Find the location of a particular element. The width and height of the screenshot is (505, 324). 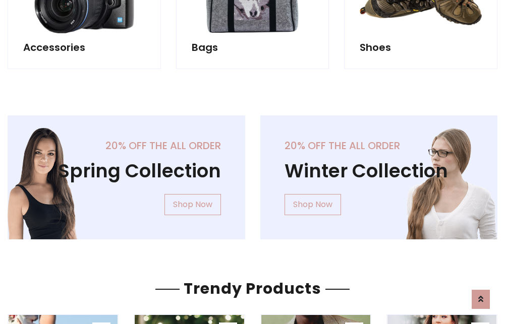

h5: Shoes is located at coordinates (421, 47).